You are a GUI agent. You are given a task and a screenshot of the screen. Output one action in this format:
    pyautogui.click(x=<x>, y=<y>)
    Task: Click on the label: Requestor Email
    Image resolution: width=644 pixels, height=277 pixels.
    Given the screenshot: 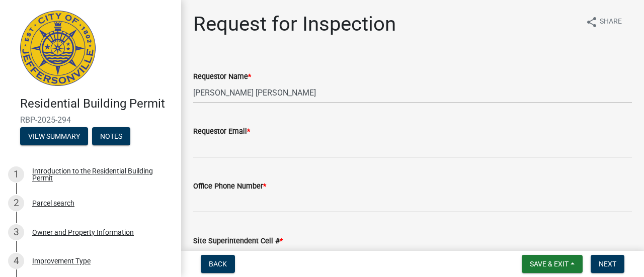 What is the action you would take?
    pyautogui.click(x=221, y=131)
    